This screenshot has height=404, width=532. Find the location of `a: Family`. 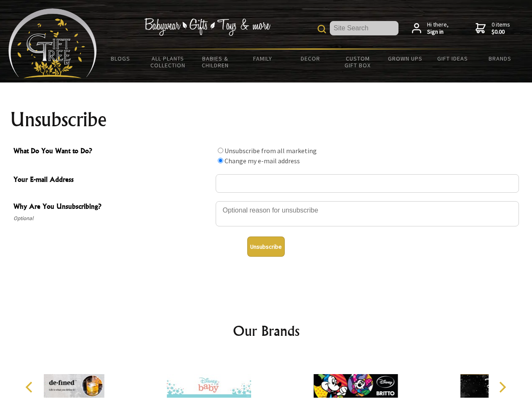

a: Family is located at coordinates (263, 59).